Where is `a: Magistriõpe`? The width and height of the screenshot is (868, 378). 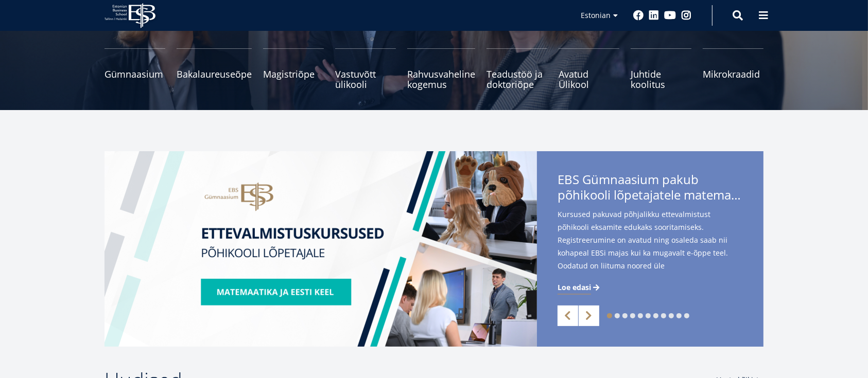
a: Magistriõpe is located at coordinates (294, 68).